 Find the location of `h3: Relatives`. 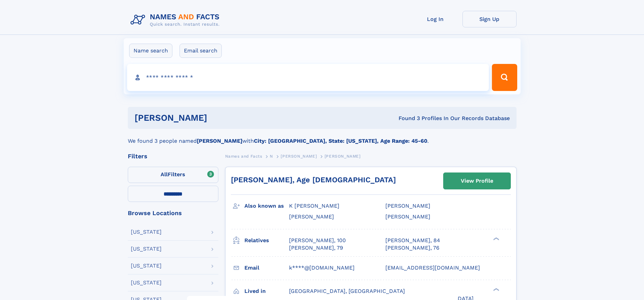

h3: Relatives is located at coordinates (267, 240).